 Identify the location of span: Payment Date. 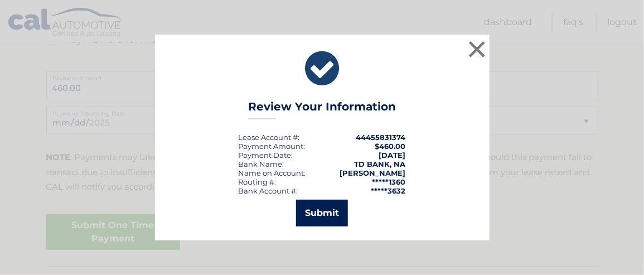
(264, 155).